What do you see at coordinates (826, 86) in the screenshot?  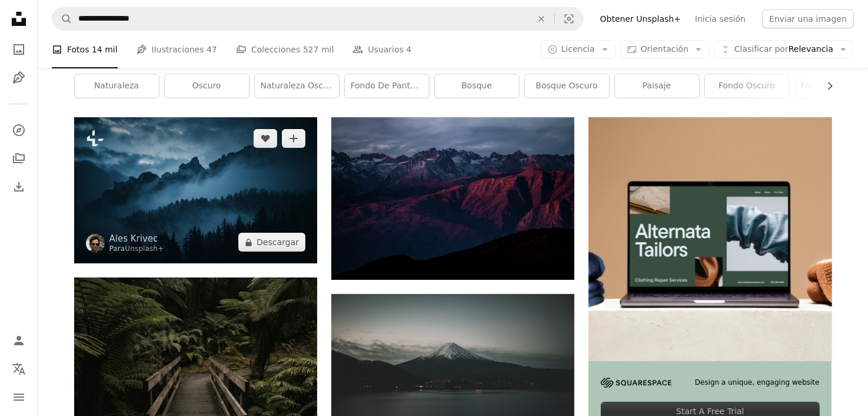 I see `button: desplazar lista a la derecha` at bounding box center [826, 86].